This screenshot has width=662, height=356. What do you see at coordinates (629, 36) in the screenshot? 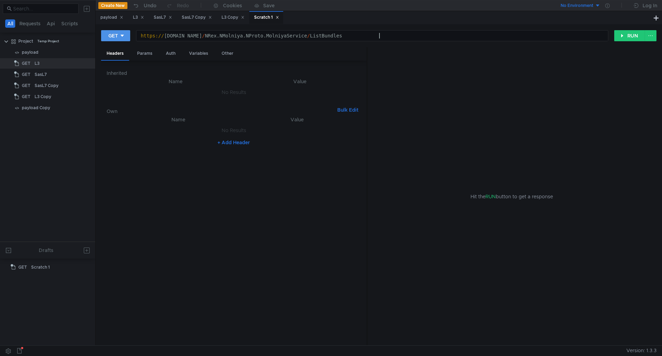
I see `button: RUN` at bounding box center [629, 36].